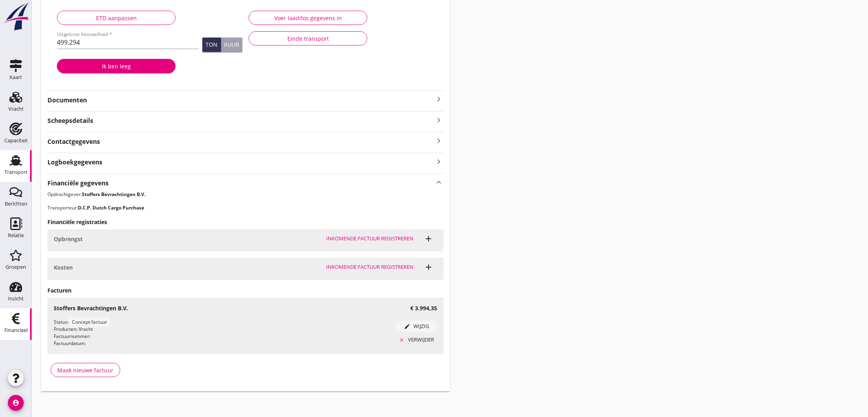 The height and width of the screenshot is (417, 868). Describe the element at coordinates (113, 194) in the screenshot. I see `strong: Stoffers Bevrachtingen B.V.` at that location.